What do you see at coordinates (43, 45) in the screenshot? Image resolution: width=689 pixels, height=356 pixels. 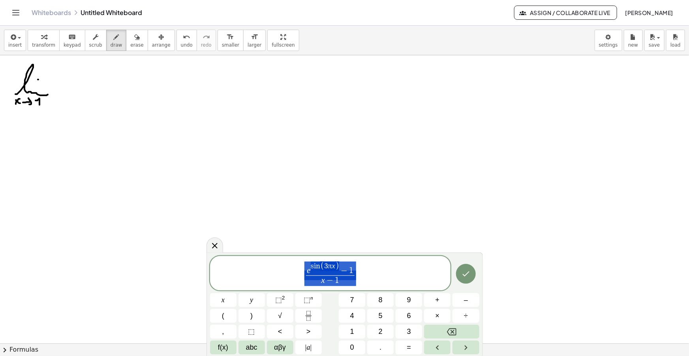 I see `span: transform` at bounding box center [43, 45].